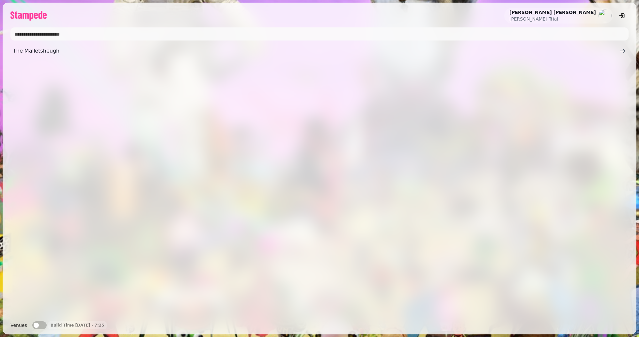  I want to click on img: aHR0cHM6Ly93d3cuZ3JhdmF0YXIuY29tL2F2YXRhci9hYjJhYTc1M2Q0NWVmODFlNDFmNTljYTFlMmYzZjVlNj9zPTE1MCZkP..., so click(605, 16).